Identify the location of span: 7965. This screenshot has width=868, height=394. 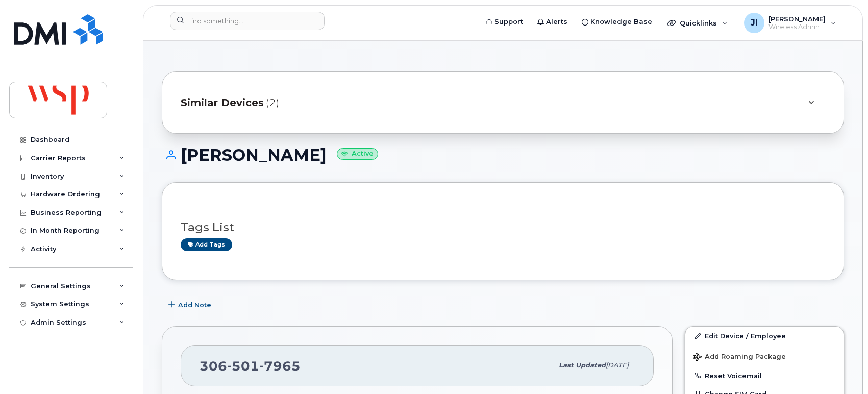
(279, 365).